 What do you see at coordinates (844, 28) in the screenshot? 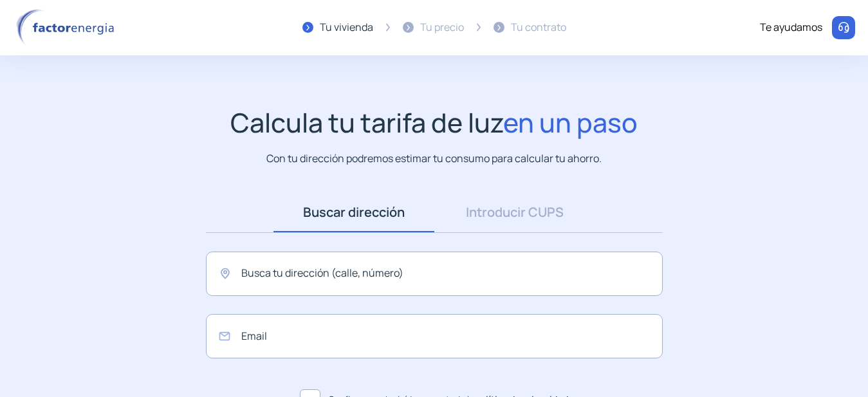
I see `img: llamar` at bounding box center [844, 28].